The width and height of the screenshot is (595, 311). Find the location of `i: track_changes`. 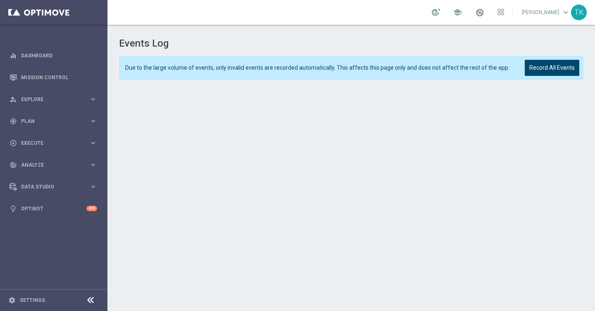

i: track_changes is located at coordinates (13, 165).